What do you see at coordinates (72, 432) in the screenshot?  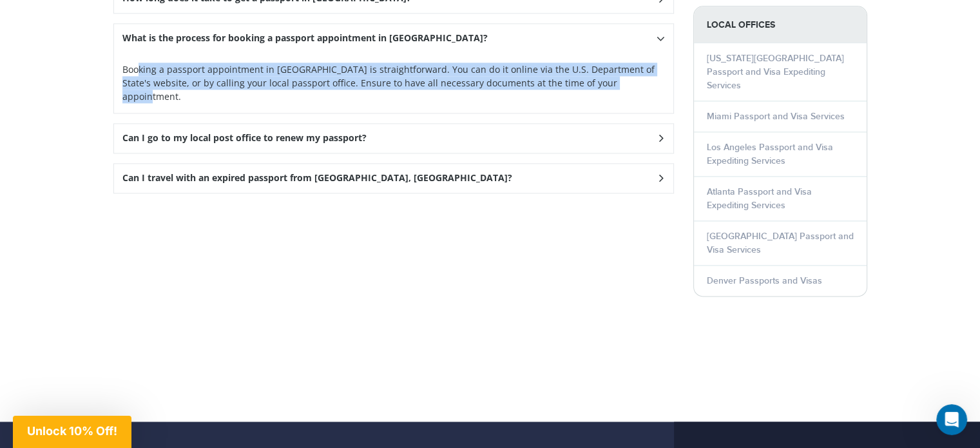 I see `div: Unlock 10% Off!` at bounding box center [72, 432].